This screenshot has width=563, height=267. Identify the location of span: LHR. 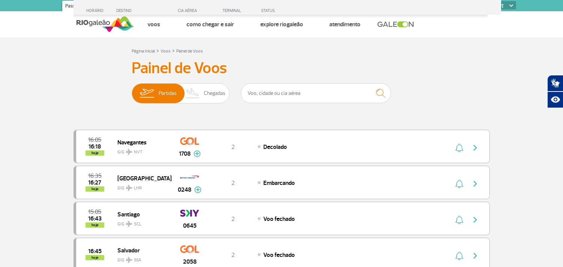
(138, 188).